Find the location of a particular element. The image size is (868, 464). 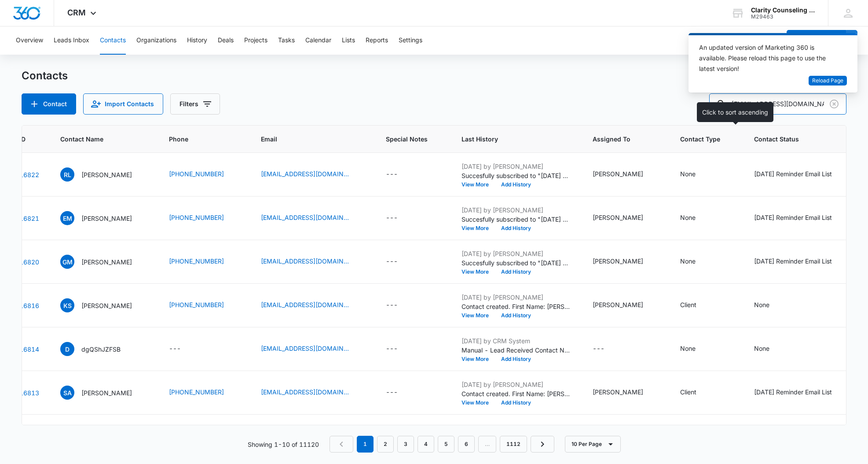

div: An updated version of Marketing 360 is available. Please reload this page to use the latest version! is located at coordinates (768, 58).